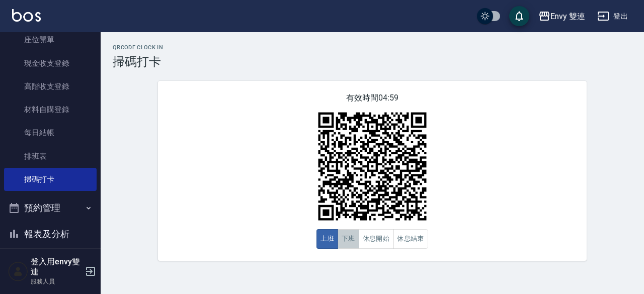 The height and width of the screenshot is (294, 644). I want to click on button: 下班, so click(348, 239).